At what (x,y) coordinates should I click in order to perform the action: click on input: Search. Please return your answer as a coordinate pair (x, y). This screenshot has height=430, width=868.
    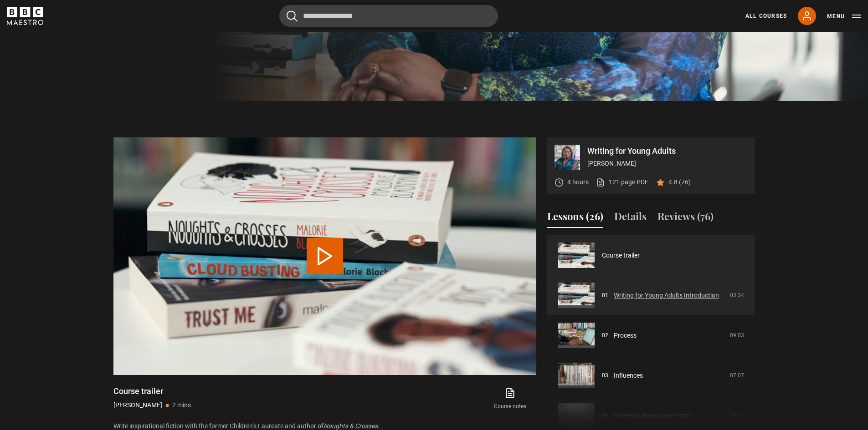
    Looking at the image, I should click on (389, 16).